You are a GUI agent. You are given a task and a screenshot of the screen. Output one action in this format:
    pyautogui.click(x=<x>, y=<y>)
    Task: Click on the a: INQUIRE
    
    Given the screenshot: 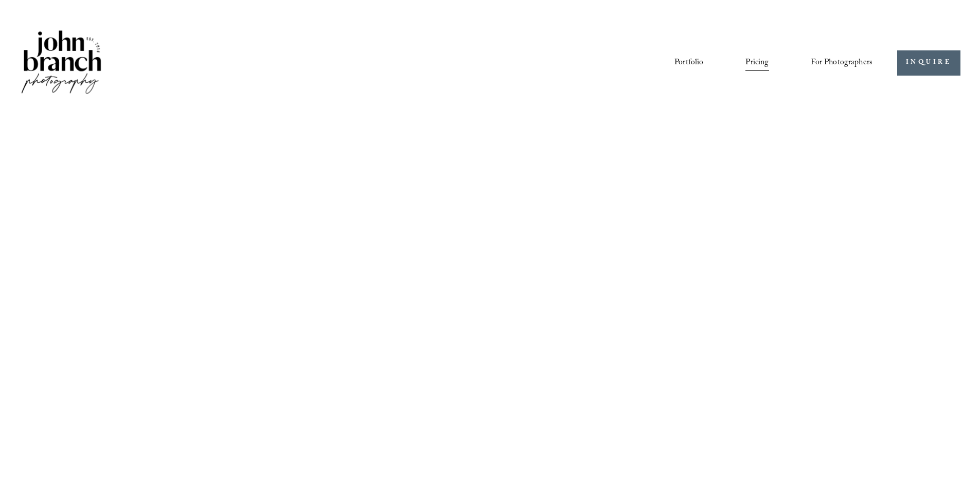 What is the action you would take?
    pyautogui.click(x=928, y=63)
    